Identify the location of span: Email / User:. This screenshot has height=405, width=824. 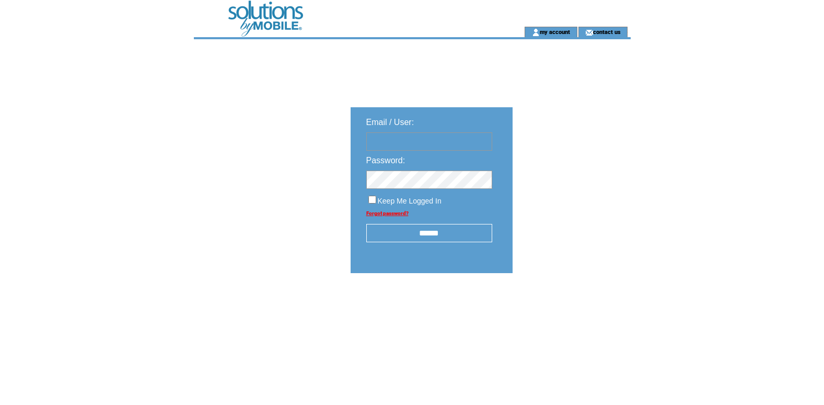
(390, 122).